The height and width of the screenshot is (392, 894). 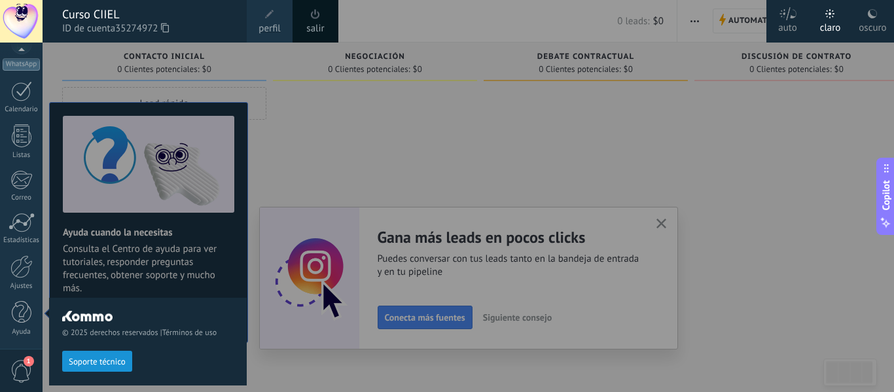 I want to click on div: oscuro, so click(x=872, y=26).